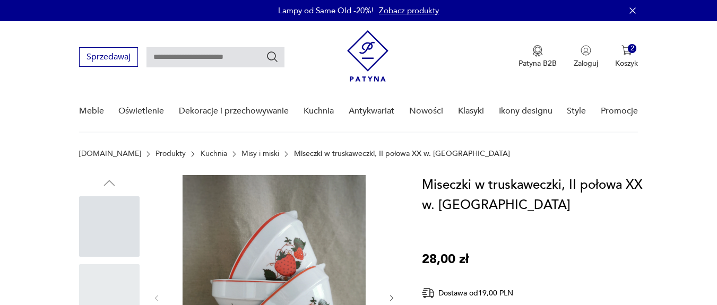  I want to click on a: Promocje, so click(619, 111).